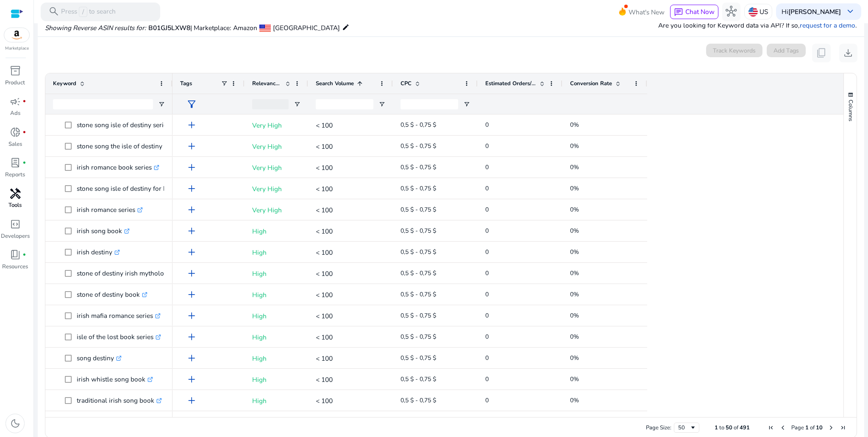 This screenshot has width=868, height=437. I want to click on button: chatChat Now, so click(694, 12).